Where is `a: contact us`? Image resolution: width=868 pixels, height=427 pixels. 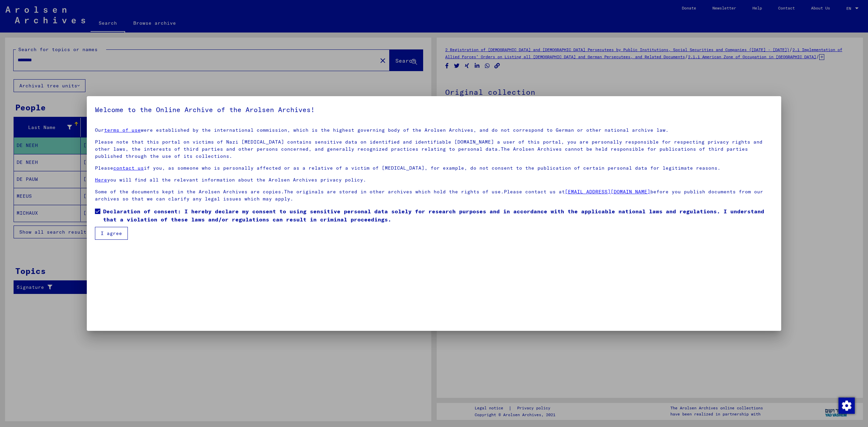 a: contact us is located at coordinates (129, 168).